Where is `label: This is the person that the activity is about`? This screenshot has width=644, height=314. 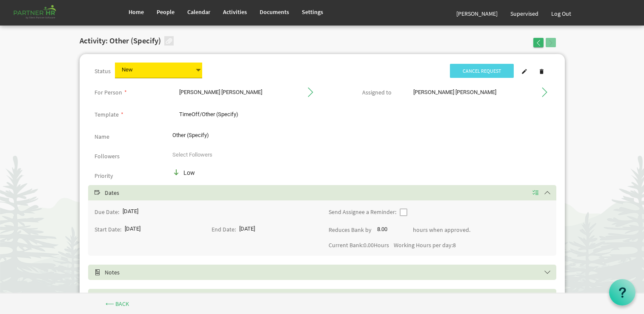
label: This is the person that the activity is about is located at coordinates (108, 93).